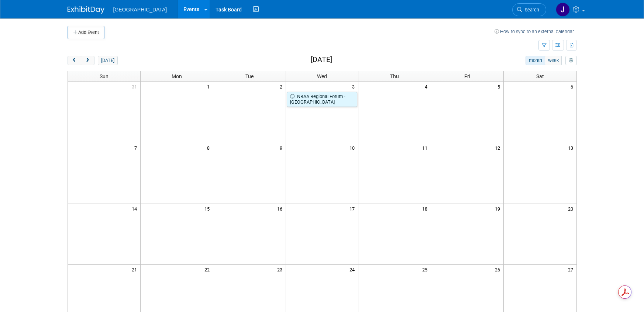 The width and height of the screenshot is (644, 312). Describe the element at coordinates (531, 10) in the screenshot. I see `span: Search` at that location.